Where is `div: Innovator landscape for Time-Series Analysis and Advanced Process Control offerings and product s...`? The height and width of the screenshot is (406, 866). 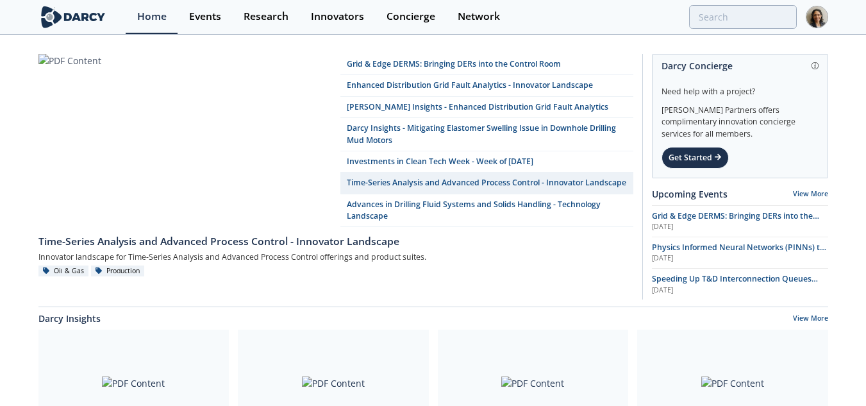
div: Innovator landscape for Time-Series Analysis and Advanced Process Control offerings and product s... is located at coordinates (336, 257).